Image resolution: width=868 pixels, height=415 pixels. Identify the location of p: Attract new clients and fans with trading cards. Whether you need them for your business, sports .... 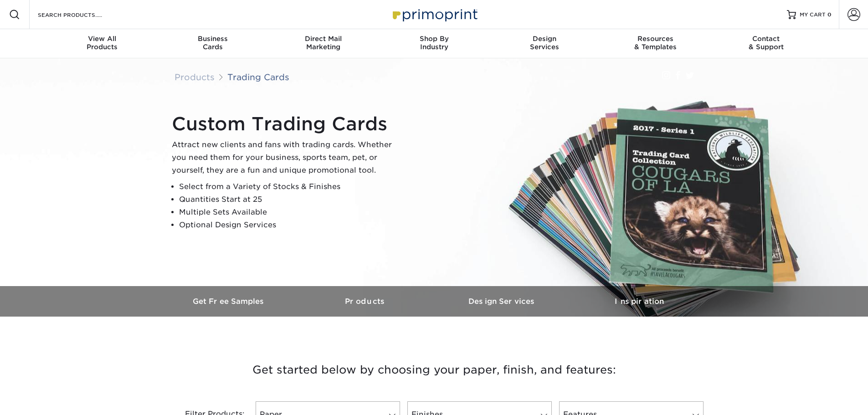
(285, 157).